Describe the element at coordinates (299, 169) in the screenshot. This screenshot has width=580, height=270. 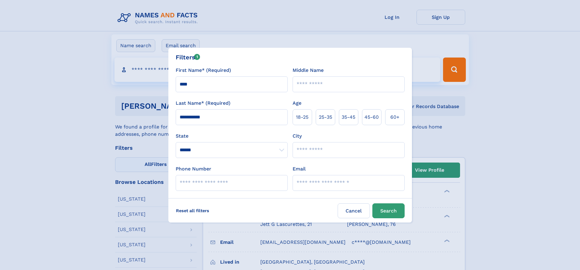
I see `label: Email` at that location.